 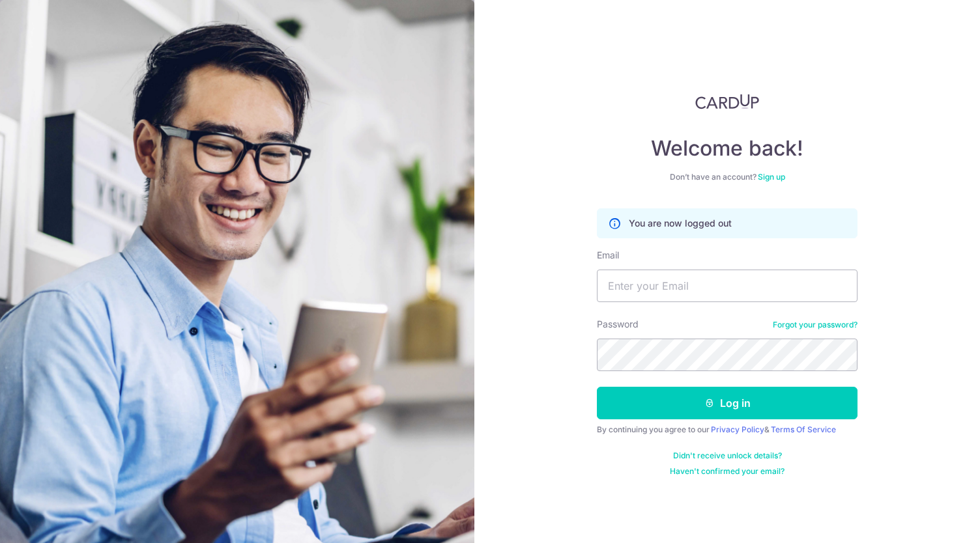 I want to click on a: Privacy Policy, so click(x=738, y=430).